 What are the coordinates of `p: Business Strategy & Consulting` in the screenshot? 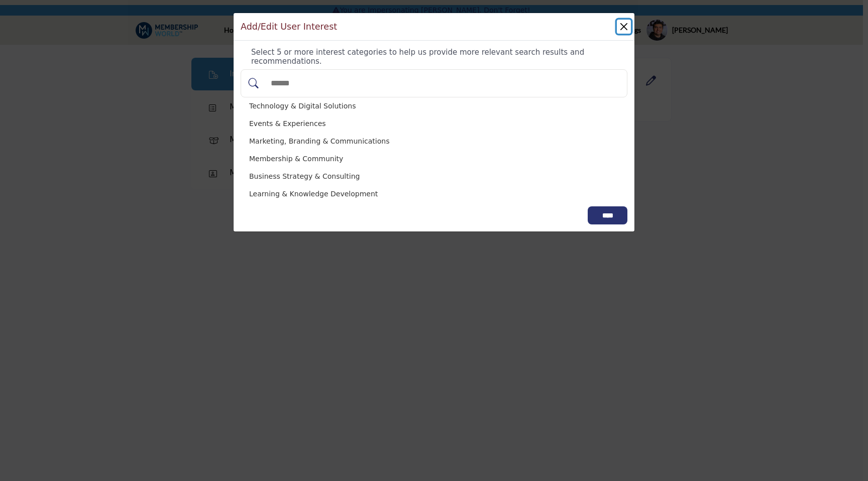 It's located at (304, 176).